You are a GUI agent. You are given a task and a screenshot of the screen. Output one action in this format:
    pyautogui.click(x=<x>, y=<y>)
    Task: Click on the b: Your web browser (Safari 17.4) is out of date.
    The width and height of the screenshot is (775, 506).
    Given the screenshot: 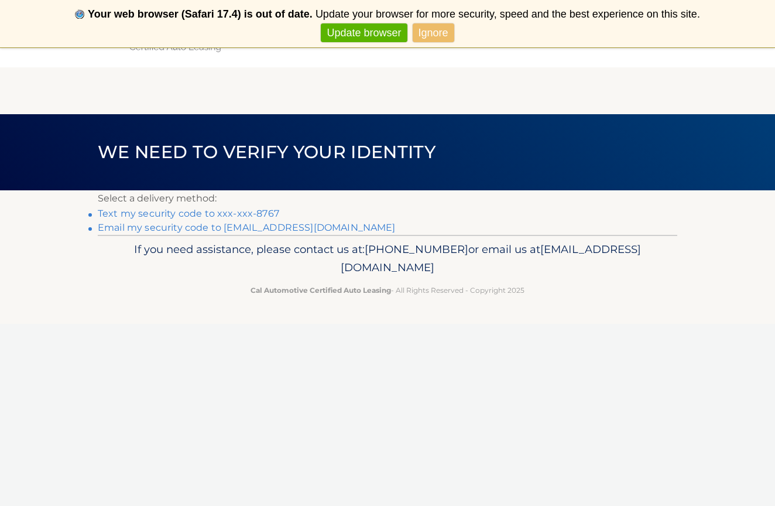 What is the action you would take?
    pyautogui.click(x=200, y=14)
    